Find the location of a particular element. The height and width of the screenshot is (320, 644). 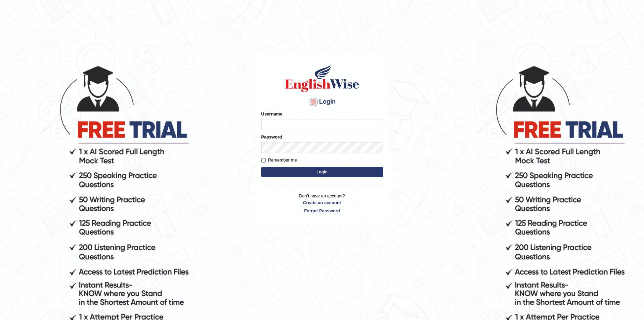

a: Create an account is located at coordinates (322, 202).